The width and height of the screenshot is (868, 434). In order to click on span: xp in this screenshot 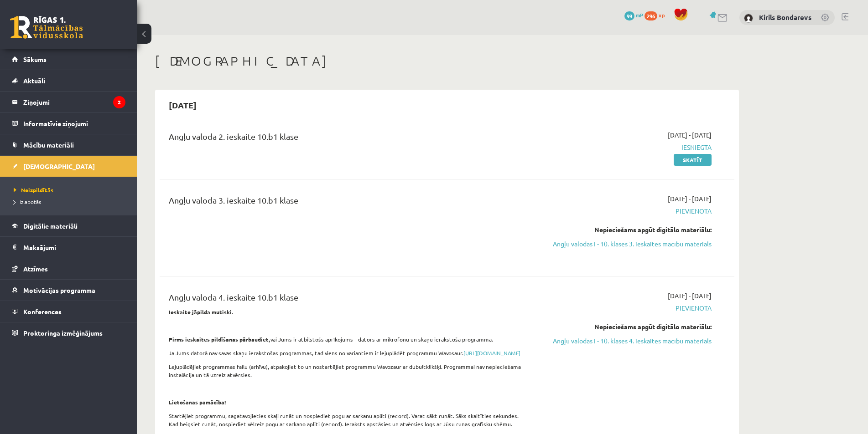, I will do `click(661, 15)`.